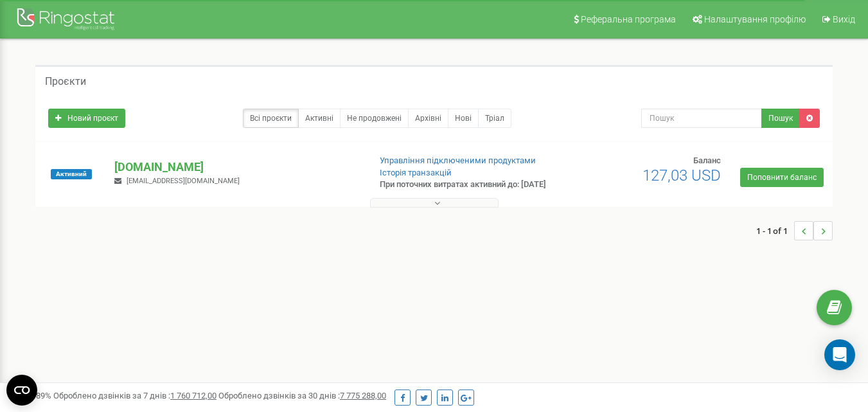 Image resolution: width=868 pixels, height=412 pixels. Describe the element at coordinates (72, 174) in the screenshot. I see `span: Активний` at that location.